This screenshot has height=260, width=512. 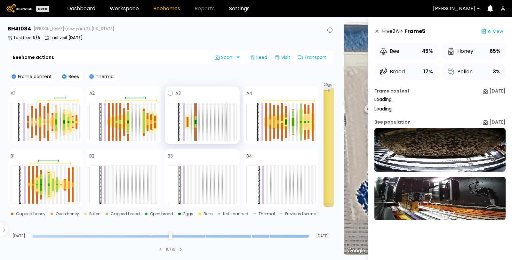 I want to click on h4: A4, so click(x=249, y=93).